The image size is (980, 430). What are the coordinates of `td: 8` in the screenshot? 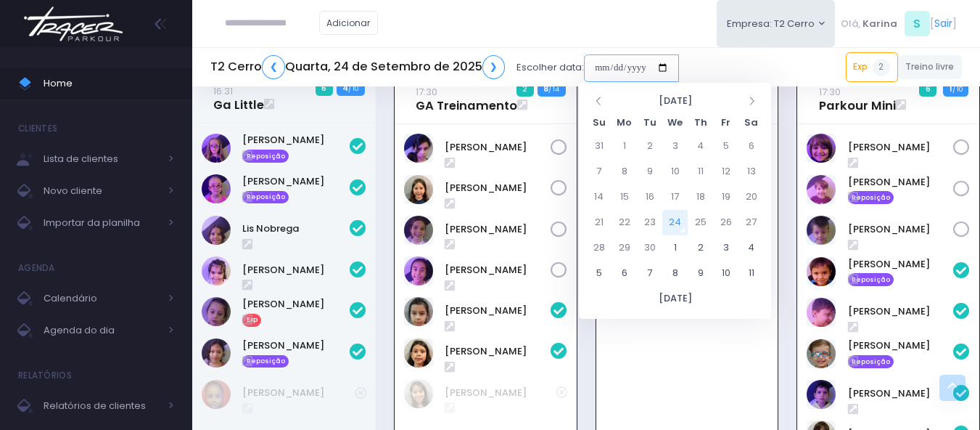 It's located at (675, 273).